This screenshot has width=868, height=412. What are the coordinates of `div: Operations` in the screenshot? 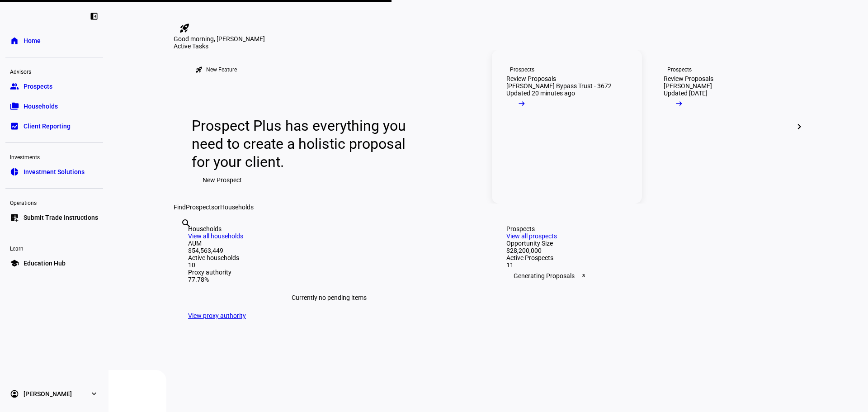 It's located at (54, 202).